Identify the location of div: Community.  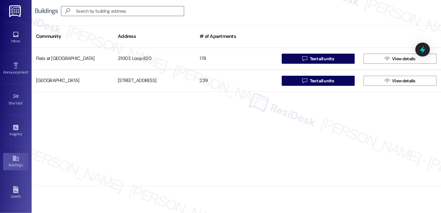
(72, 36).